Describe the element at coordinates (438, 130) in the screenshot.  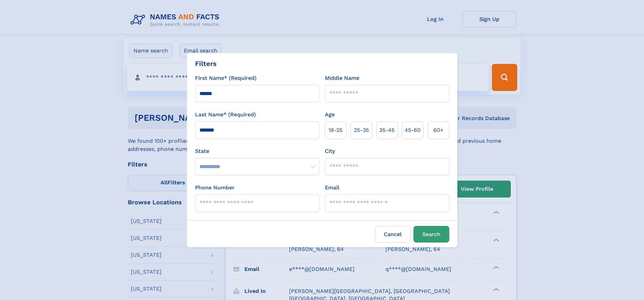
I see `span: 60+` at that location.